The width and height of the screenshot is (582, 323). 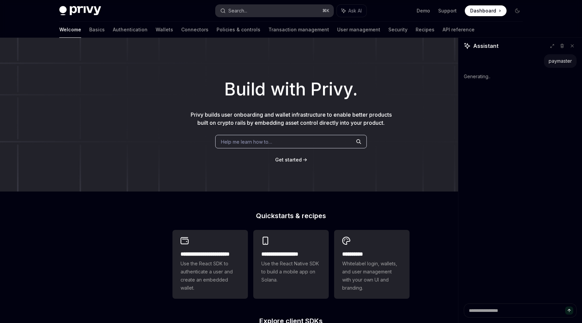 I want to click on span: Help me learn how to…, so click(x=247, y=141).